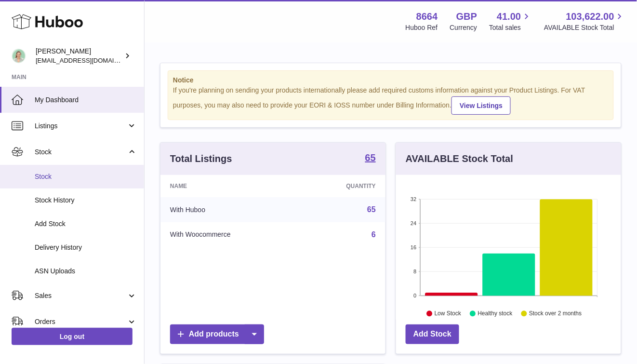  I want to click on span: Listings, so click(80, 126).